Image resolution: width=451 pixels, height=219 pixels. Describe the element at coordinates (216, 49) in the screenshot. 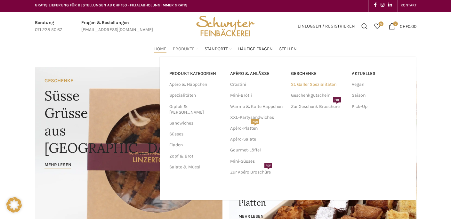

I see `span: Standorte` at that location.